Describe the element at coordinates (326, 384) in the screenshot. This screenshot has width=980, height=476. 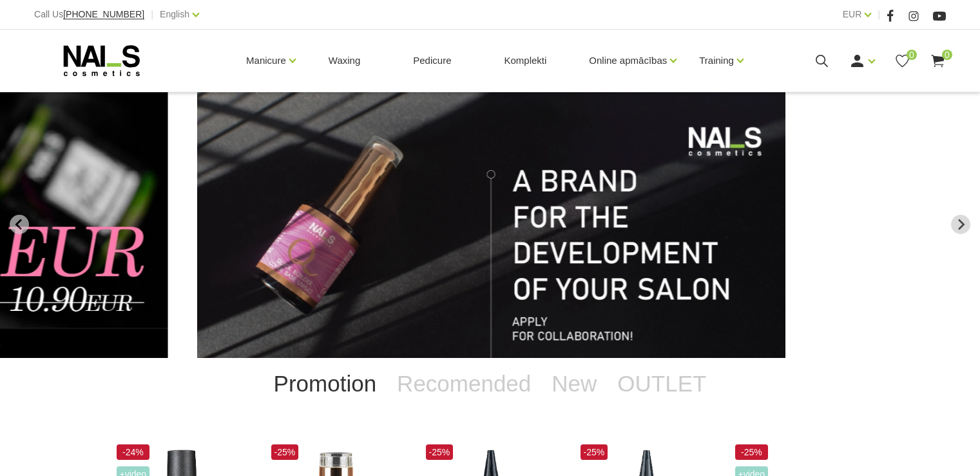
I see `a: Promotion` at that location.